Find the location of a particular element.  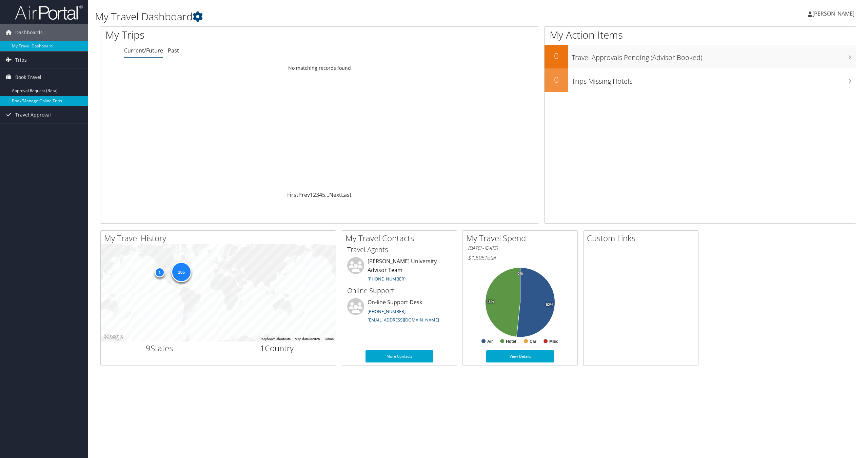

a: 3 is located at coordinates (317, 195).